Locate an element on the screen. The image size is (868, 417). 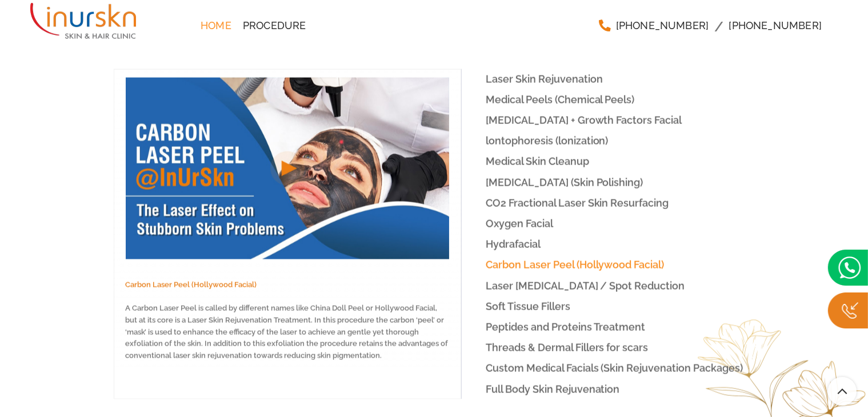
span: Home is located at coordinates (216, 26).